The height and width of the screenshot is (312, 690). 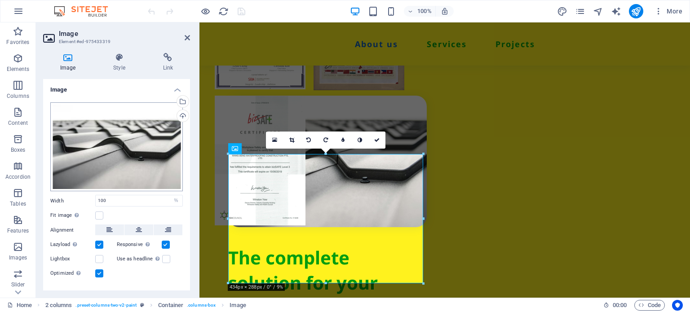 I want to click on h4: Link, so click(x=168, y=62).